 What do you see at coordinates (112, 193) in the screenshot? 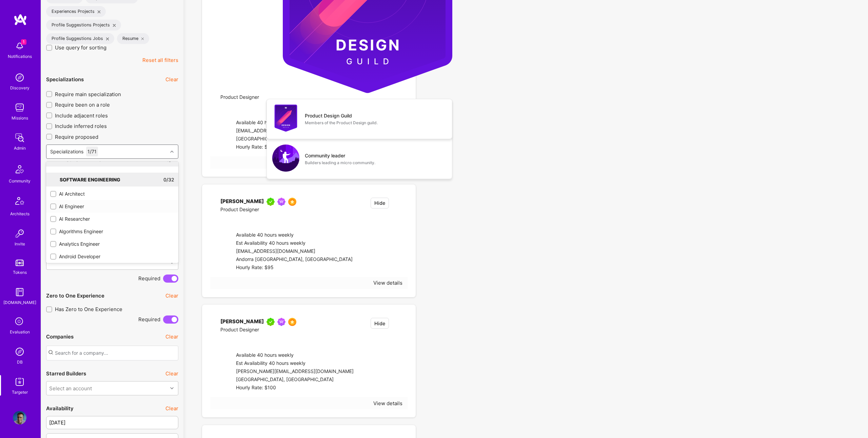
I see `div: AI Architect` at bounding box center [112, 193].